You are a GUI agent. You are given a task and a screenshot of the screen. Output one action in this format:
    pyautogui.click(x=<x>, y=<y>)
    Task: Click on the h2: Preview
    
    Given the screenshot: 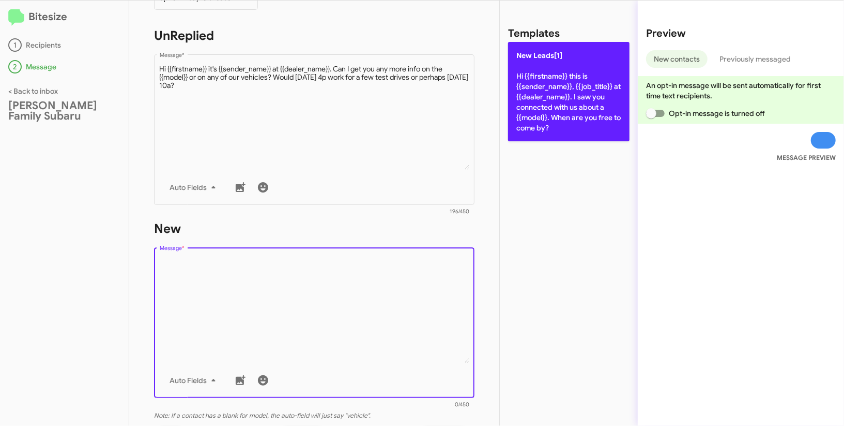 What is the action you would take?
    pyautogui.click(x=741, y=34)
    